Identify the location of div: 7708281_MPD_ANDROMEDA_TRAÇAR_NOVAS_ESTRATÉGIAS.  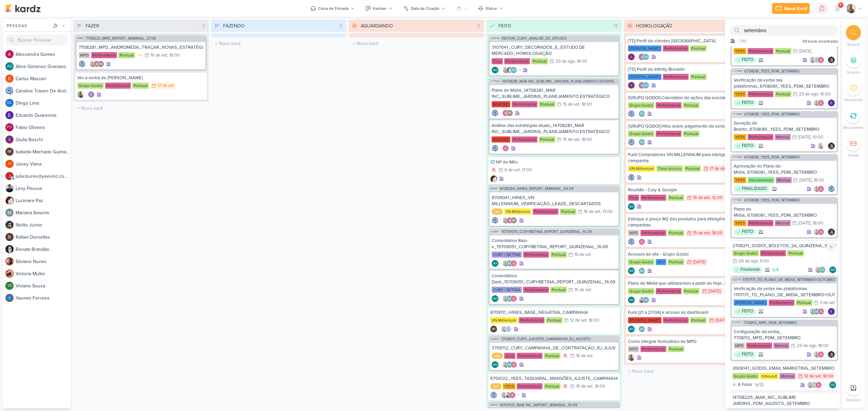
(141, 47).